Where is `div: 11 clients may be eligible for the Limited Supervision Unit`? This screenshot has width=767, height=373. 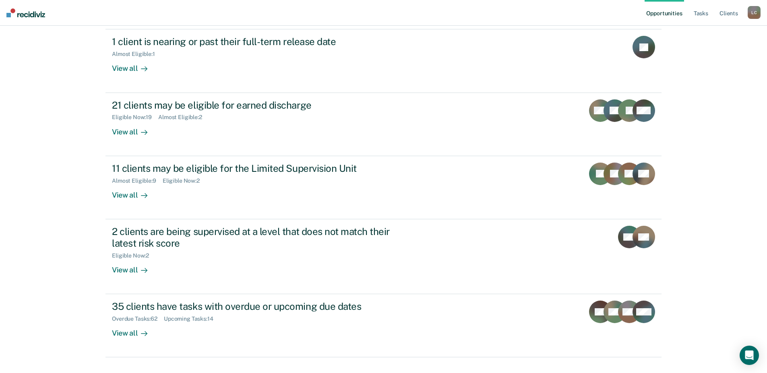
div: 11 clients may be eligible for the Limited Supervision Unit is located at coordinates (253, 168).